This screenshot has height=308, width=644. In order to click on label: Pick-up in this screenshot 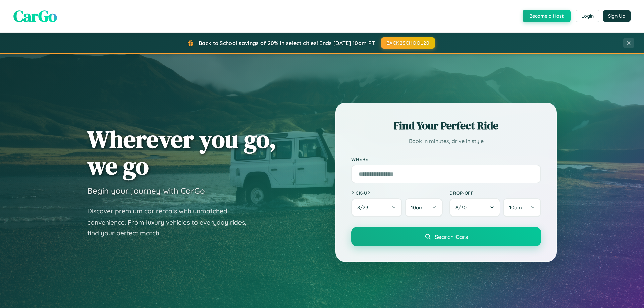, I will do `click(397, 193)`.